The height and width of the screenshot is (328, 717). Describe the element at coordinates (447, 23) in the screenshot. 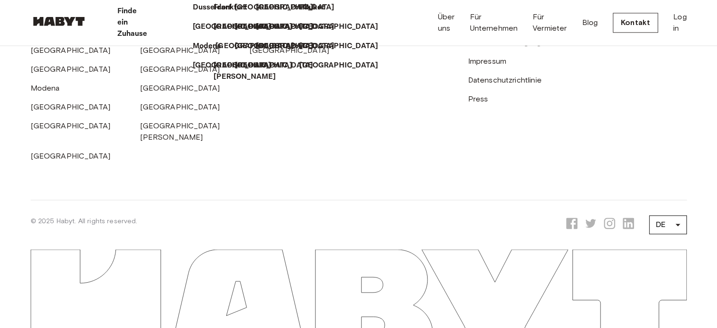

I see `a: Über uns` at that location.